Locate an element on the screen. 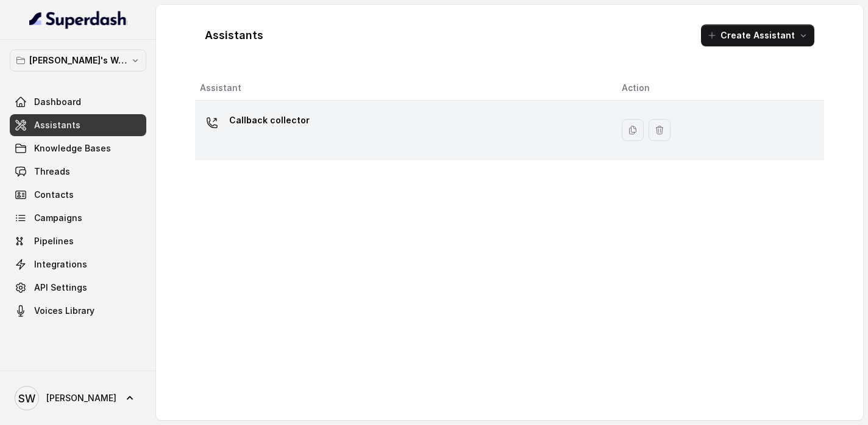 The height and width of the screenshot is (425, 868). a: Assistants is located at coordinates (78, 125).